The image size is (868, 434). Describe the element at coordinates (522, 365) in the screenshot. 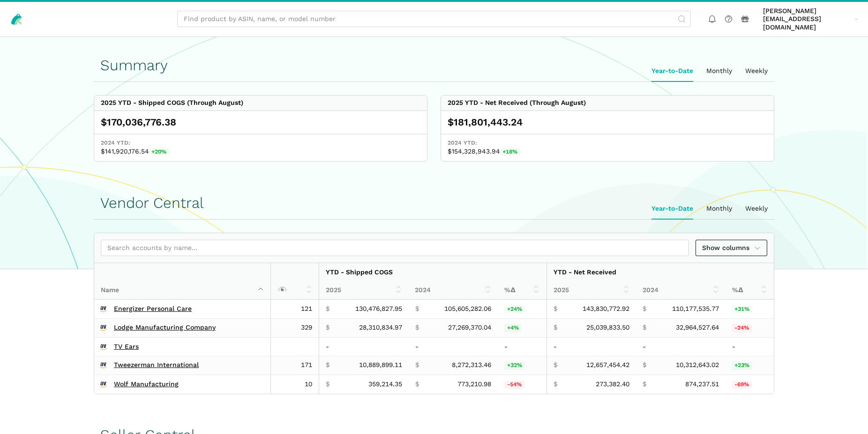

I see `td: 31.64%` at that location.